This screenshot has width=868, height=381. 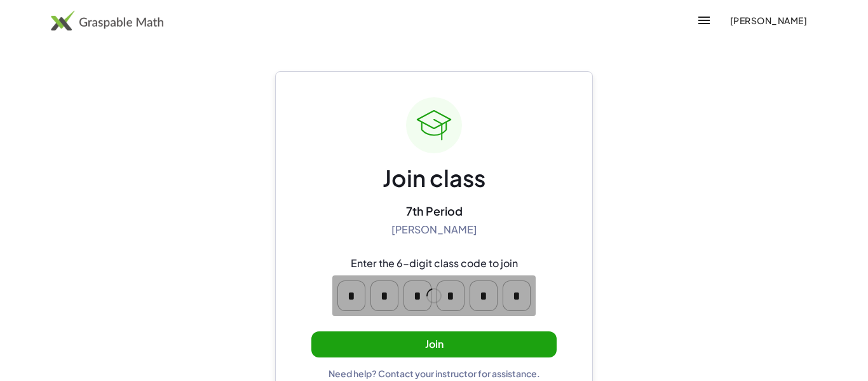 What do you see at coordinates (434, 344) in the screenshot?
I see `button: Join` at bounding box center [434, 344].